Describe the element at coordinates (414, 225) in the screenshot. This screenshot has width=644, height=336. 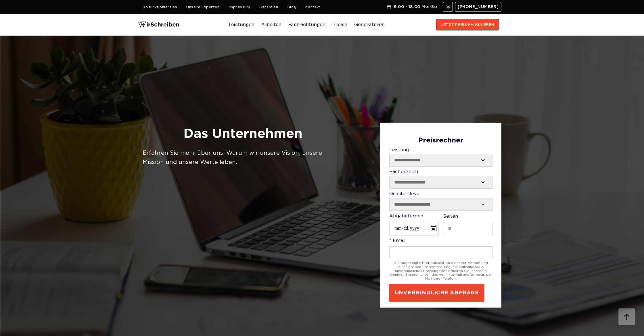
I see `label: Abgabetermin` at that location.